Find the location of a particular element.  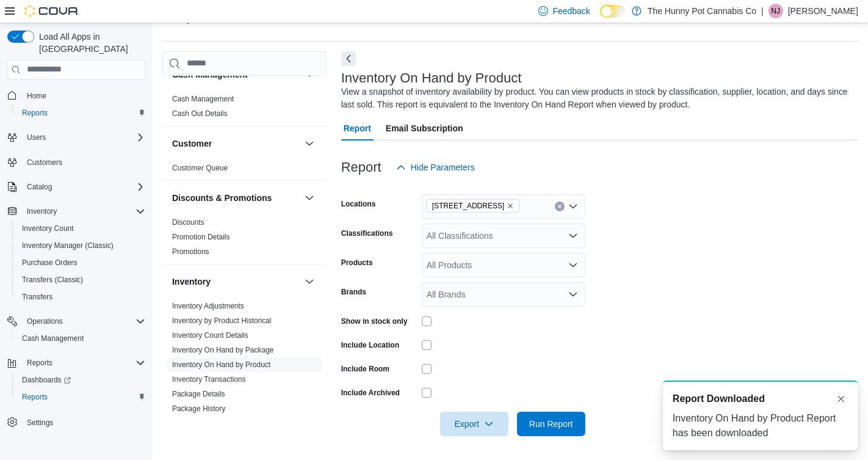

div: Notification is located at coordinates (761, 399).